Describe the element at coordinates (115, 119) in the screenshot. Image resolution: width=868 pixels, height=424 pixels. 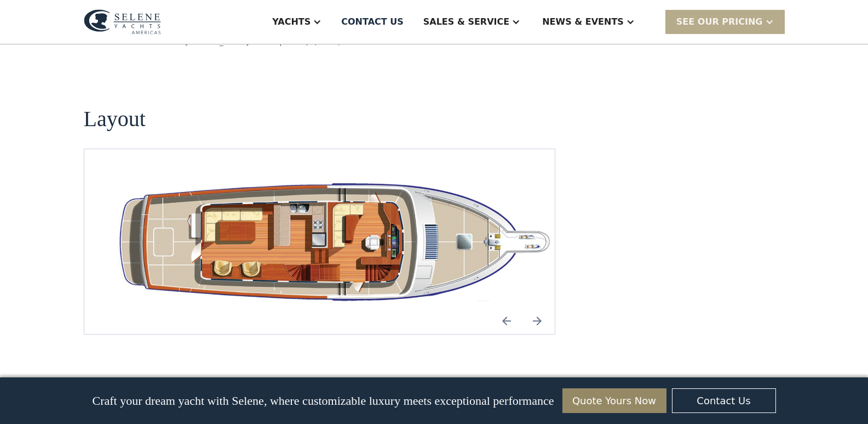
I see `h2: Layout` at that location.